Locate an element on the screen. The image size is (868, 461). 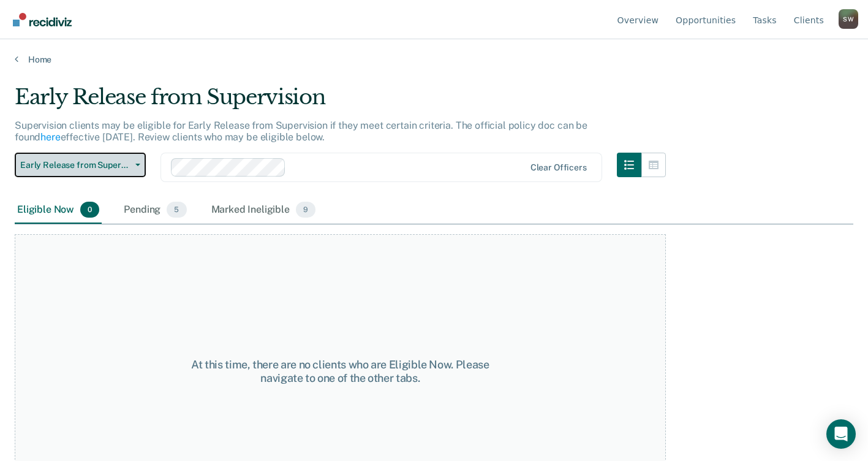
div: Early Release from Supervision is located at coordinates (340, 102).